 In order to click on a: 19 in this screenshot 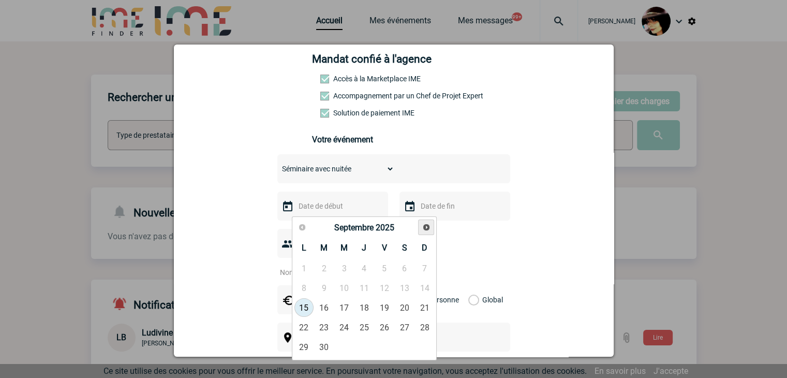, I will do `click(384, 307)`.